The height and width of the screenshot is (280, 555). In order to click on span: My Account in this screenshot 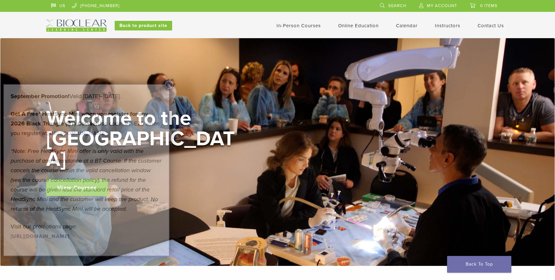, I will do `click(442, 6)`.